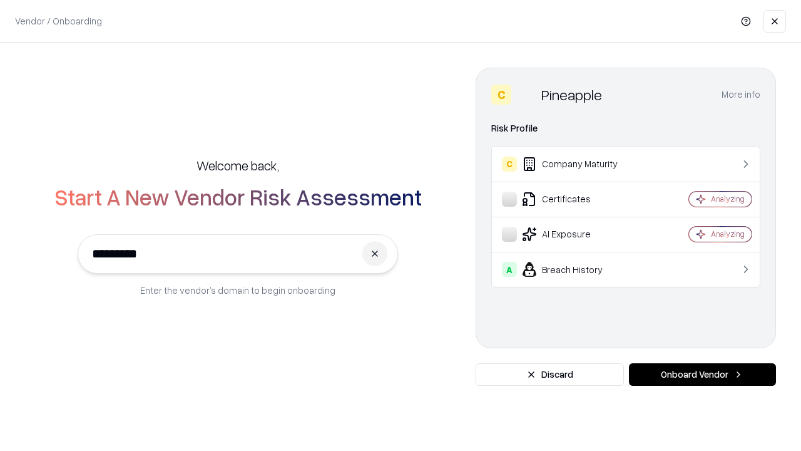  I want to click on div: Risk Profile, so click(626, 128).